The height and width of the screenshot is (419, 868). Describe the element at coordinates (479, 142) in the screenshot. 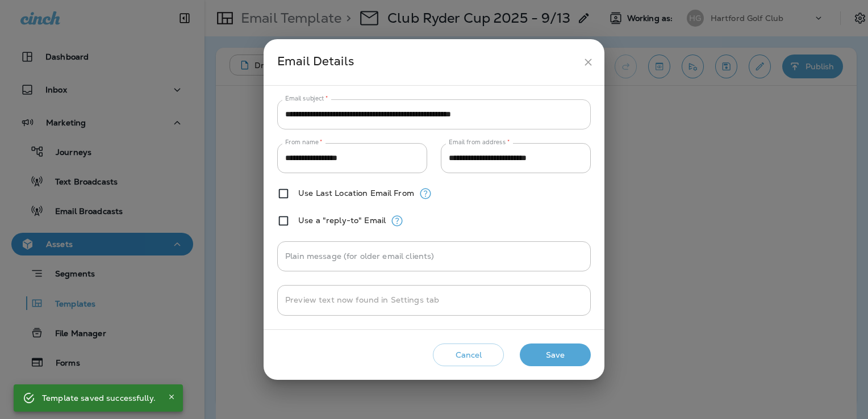

I see `label: Email from address` at that location.